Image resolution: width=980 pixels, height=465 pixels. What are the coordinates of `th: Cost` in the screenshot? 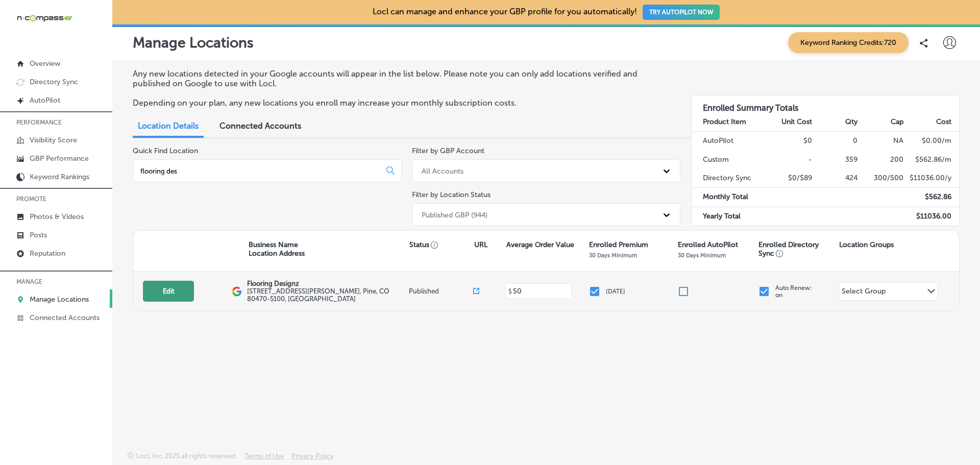 It's located at (932, 122).